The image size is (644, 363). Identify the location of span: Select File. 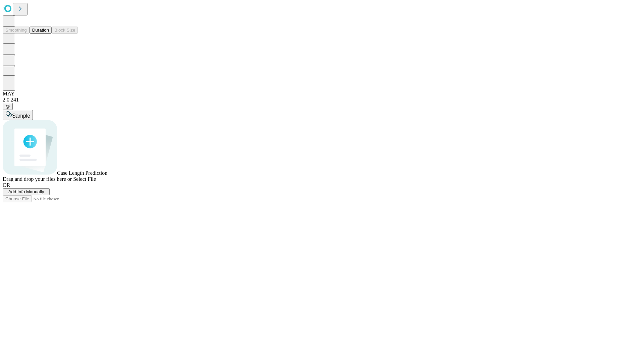
(84, 178).